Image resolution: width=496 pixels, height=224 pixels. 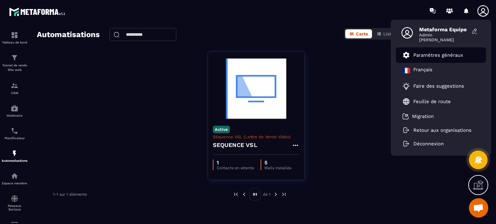 I want to click on a: Feuille de route, so click(x=426, y=102).